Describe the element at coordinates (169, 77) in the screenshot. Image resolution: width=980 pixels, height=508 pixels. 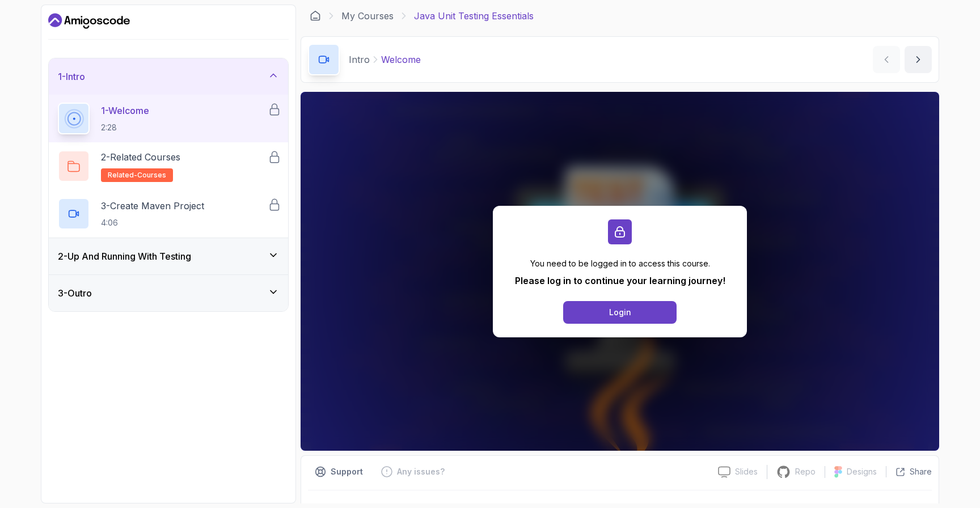
I see `button: 1-Intro` at that location.